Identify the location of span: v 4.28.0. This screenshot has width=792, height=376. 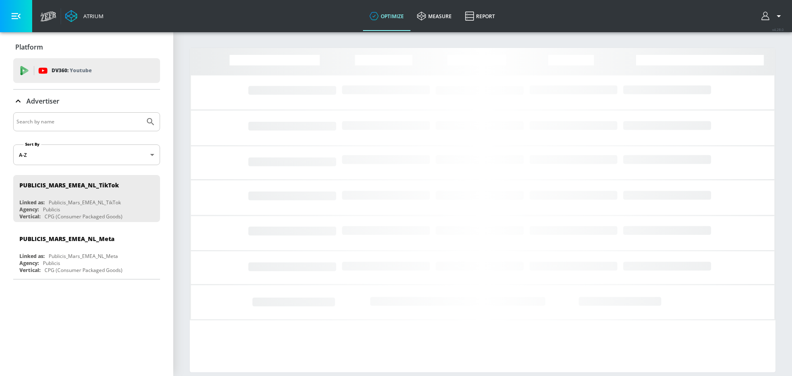
(778, 29).